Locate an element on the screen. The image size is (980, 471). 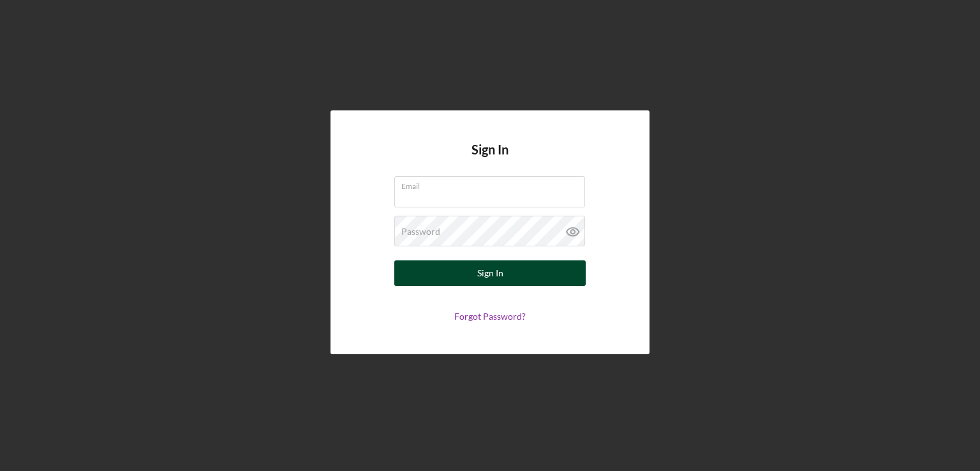
button: Sign In is located at coordinates (490, 274).